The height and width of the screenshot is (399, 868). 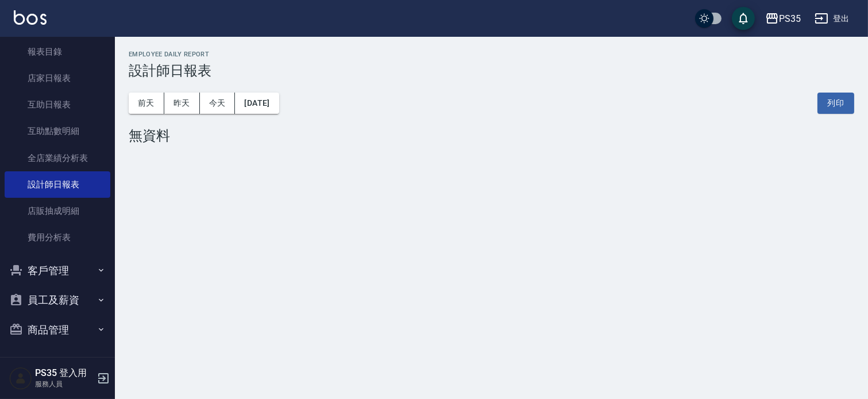 I want to click on p: 服務人員, so click(x=64, y=384).